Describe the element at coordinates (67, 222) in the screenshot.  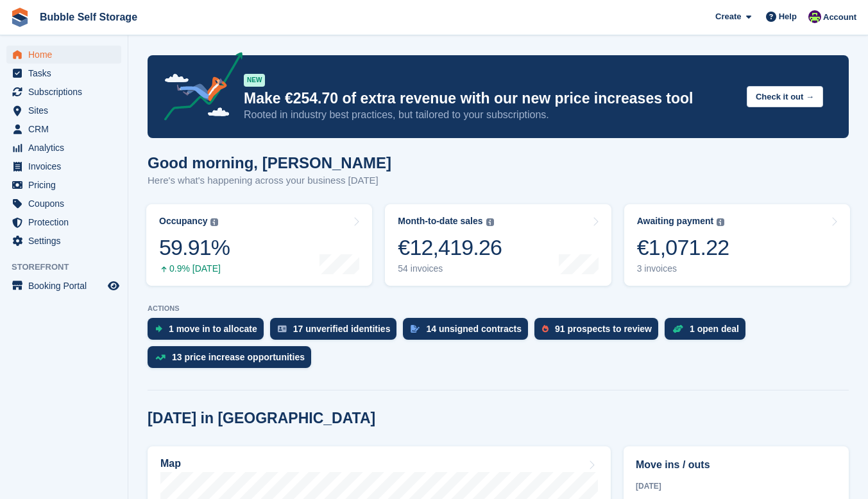
I see `span: Protection` at that location.